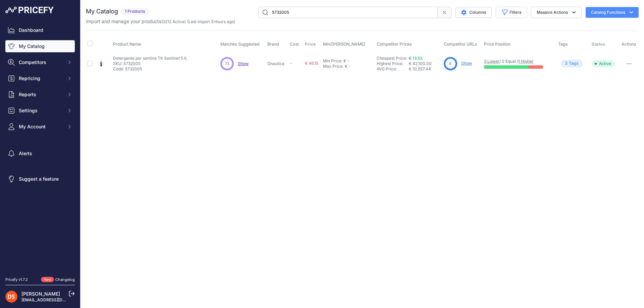  Describe the element at coordinates (40, 63) in the screenshot. I see `span: Competitors` at that location.